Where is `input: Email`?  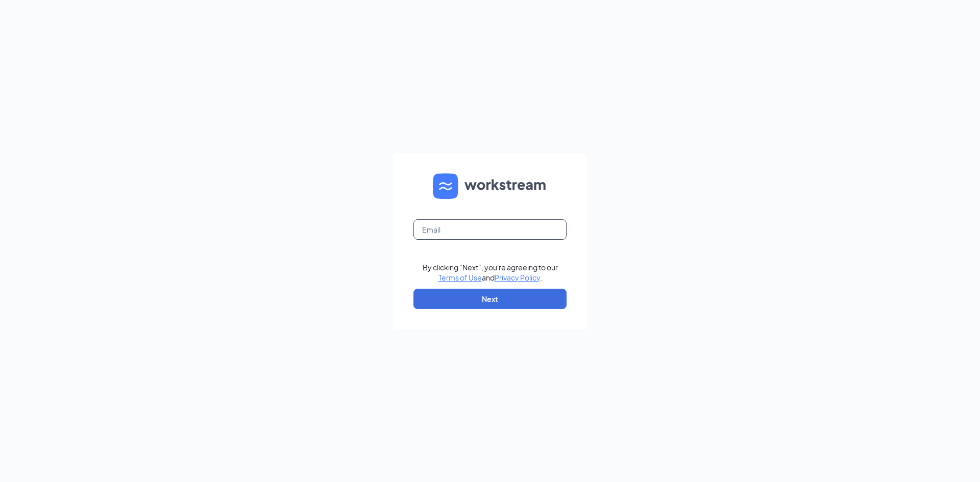
input: Email is located at coordinates (490, 230).